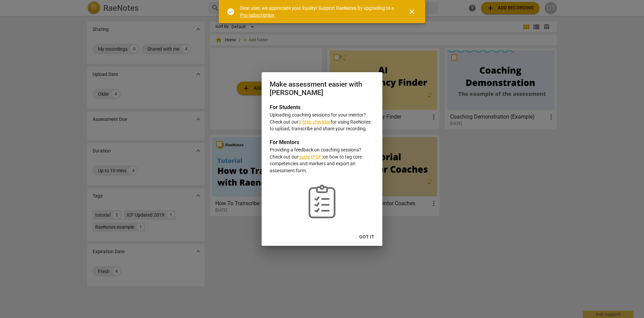  What do you see at coordinates (231, 12) in the screenshot?
I see `span: check_circle` at bounding box center [231, 12].